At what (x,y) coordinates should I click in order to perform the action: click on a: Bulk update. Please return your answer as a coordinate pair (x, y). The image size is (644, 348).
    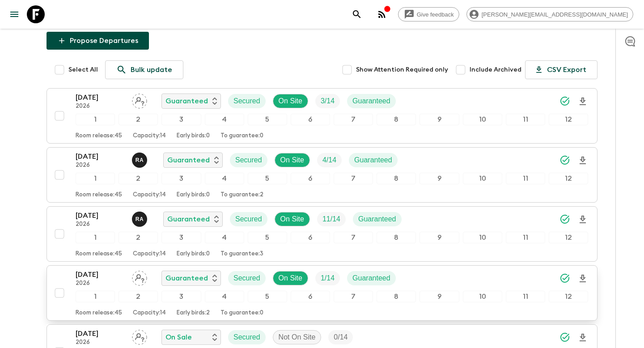
    Looking at the image, I should click on (144, 70).